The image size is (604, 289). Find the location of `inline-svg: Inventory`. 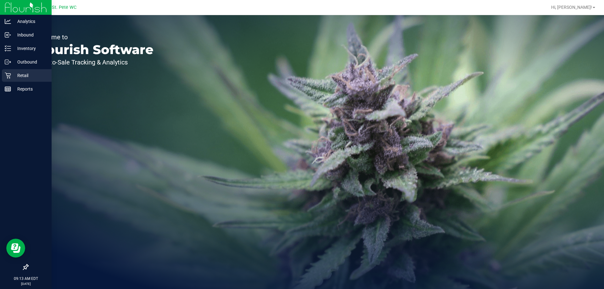

inline-svg: Inventory is located at coordinates (8, 48).